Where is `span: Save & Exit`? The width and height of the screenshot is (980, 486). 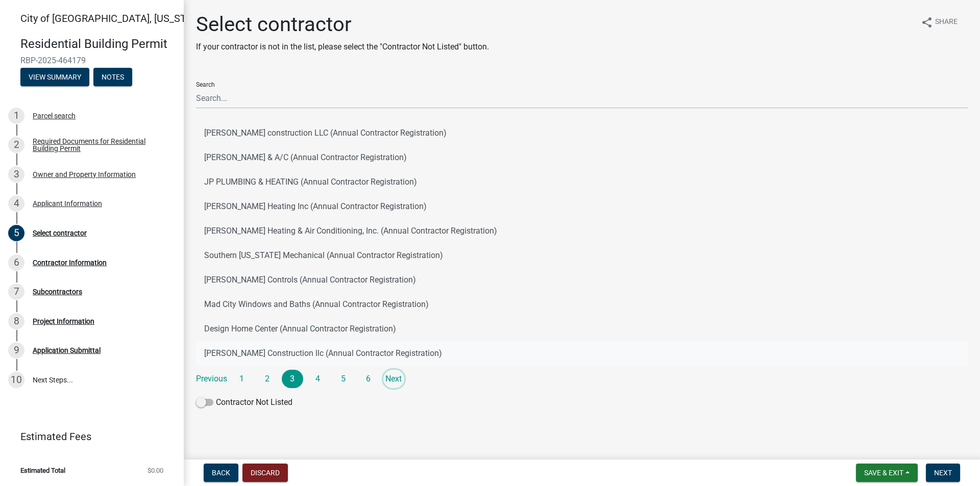 span: Save & Exit is located at coordinates (884, 473).